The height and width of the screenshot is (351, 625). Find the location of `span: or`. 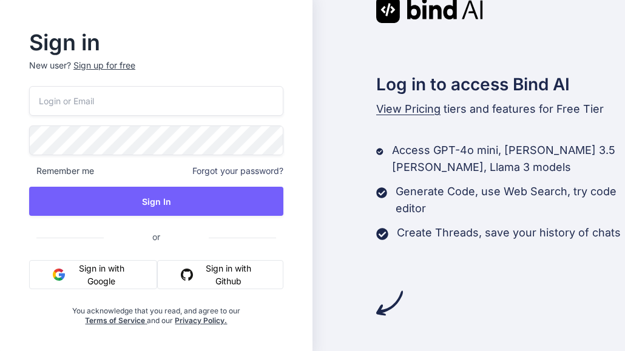

span: or is located at coordinates (156, 237).